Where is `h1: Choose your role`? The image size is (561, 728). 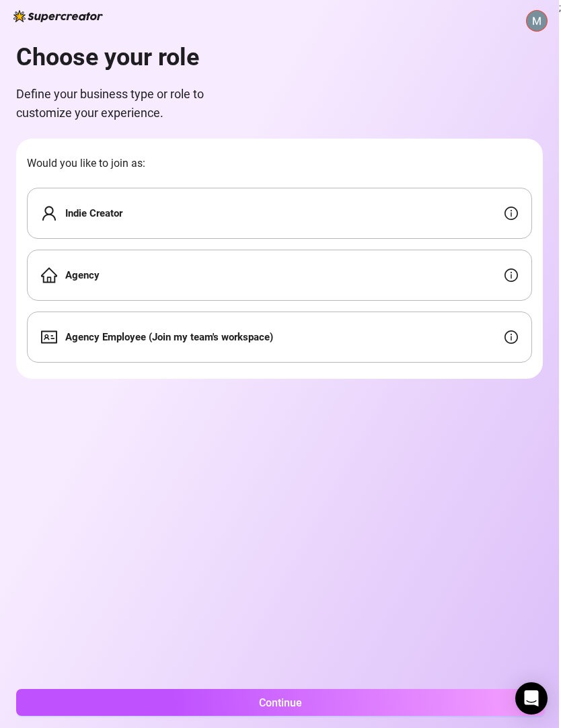
h1: Choose your role is located at coordinates (117, 58).